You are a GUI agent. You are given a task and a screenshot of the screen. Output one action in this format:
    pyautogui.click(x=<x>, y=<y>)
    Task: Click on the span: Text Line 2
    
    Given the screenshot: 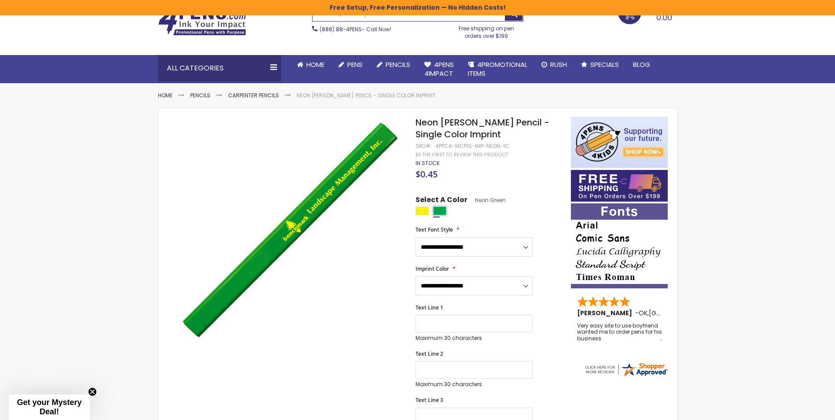 What is the action you would take?
    pyautogui.click(x=429, y=354)
    